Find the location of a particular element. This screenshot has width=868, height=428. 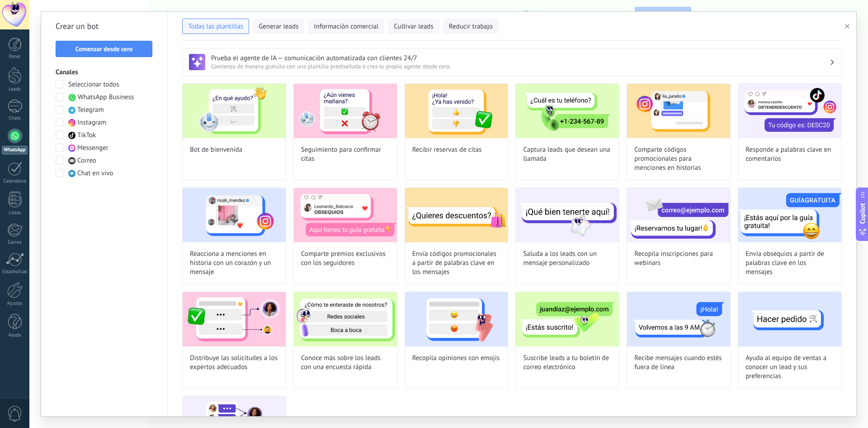

img: Recopila inscripciones para webinars is located at coordinates (678, 215).